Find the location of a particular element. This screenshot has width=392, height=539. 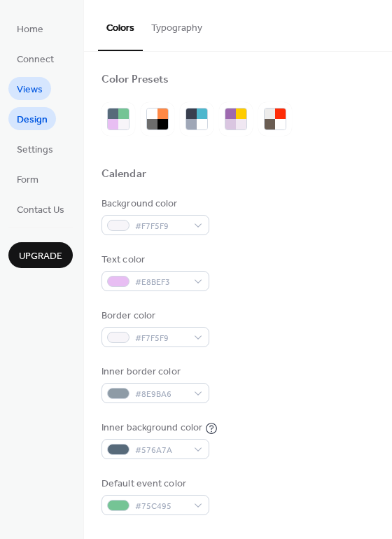

a: Contact Us is located at coordinates (41, 209).